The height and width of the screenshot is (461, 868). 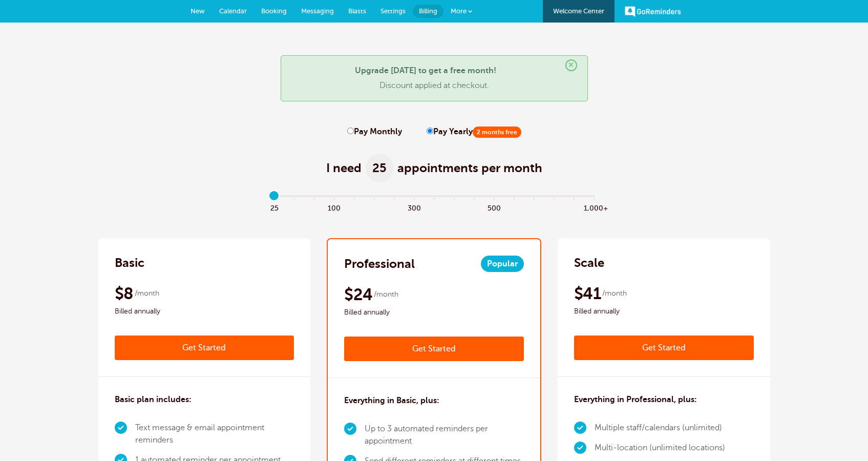 What do you see at coordinates (594, 207) in the screenshot?
I see `span: 1,000+` at bounding box center [594, 207].